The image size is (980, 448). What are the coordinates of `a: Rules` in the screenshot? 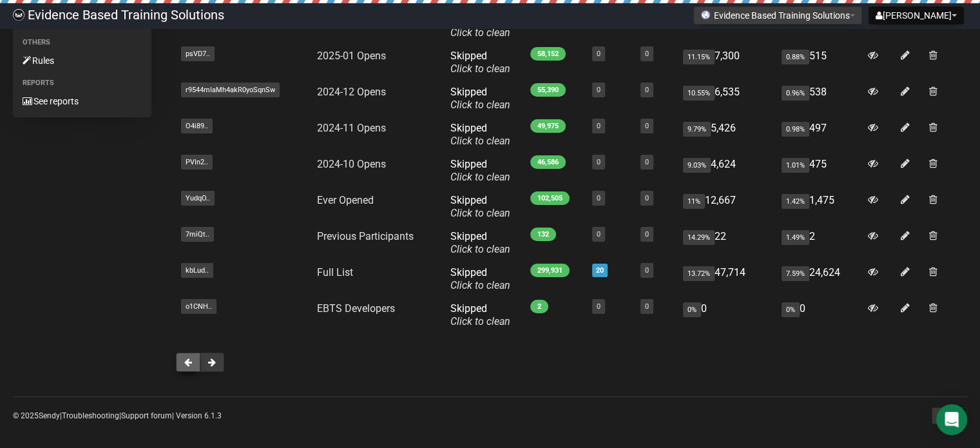 It's located at (82, 60).